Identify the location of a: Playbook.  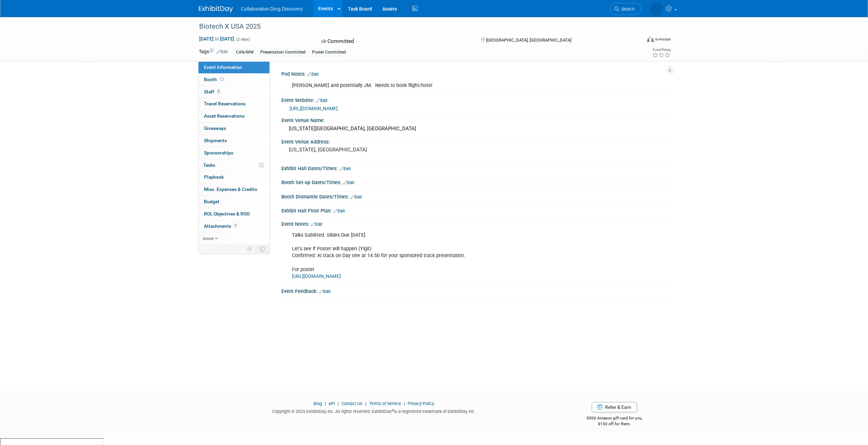
(234, 177).